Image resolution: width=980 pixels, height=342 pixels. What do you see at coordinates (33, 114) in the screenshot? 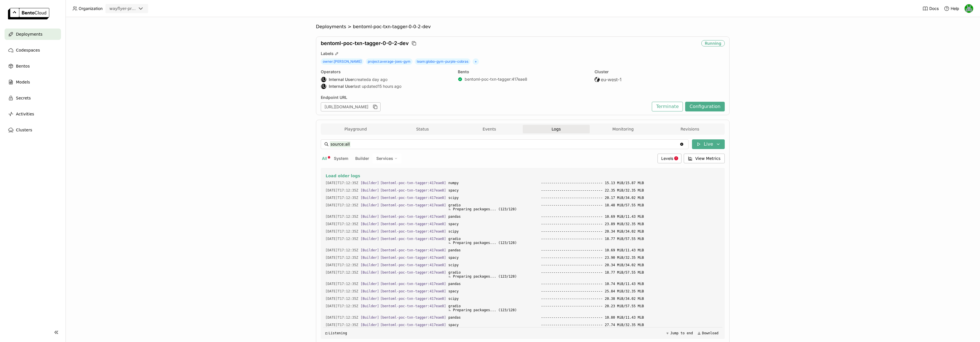
I see `a: Activities` at bounding box center [33, 114].